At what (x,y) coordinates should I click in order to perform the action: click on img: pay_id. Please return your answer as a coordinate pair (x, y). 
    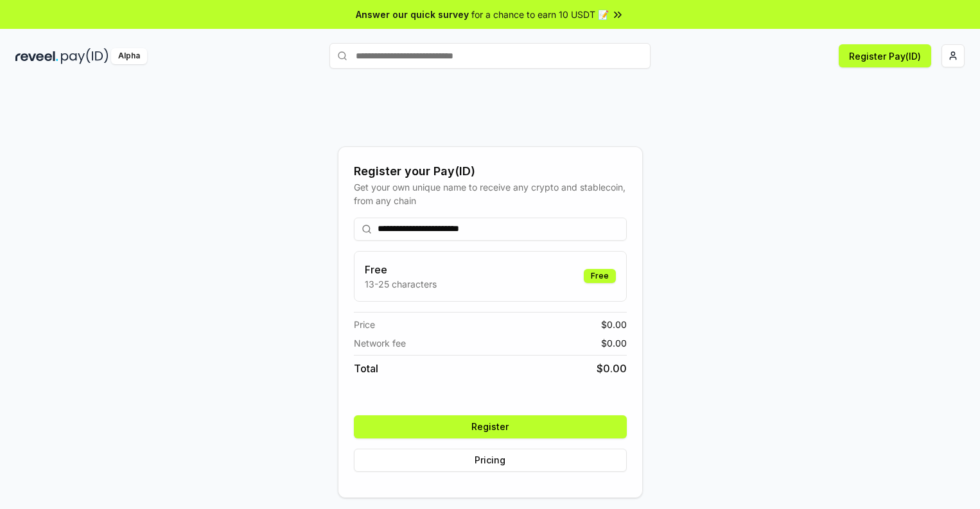
    Looking at the image, I should click on (85, 56).